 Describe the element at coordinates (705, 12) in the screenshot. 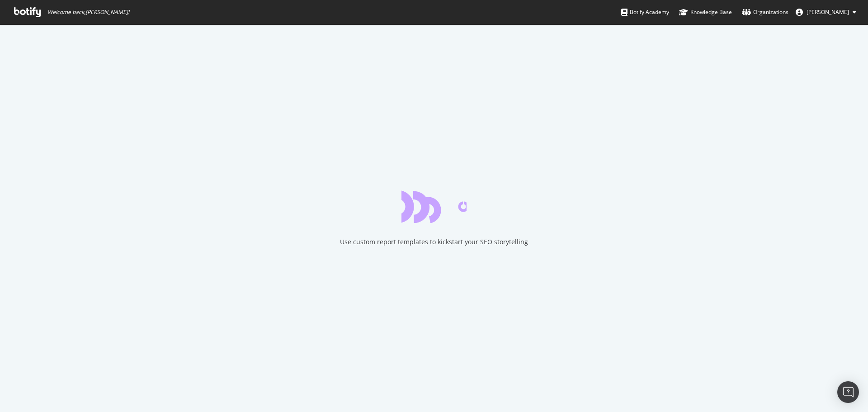

I see `div: Knowledge Base` at that location.